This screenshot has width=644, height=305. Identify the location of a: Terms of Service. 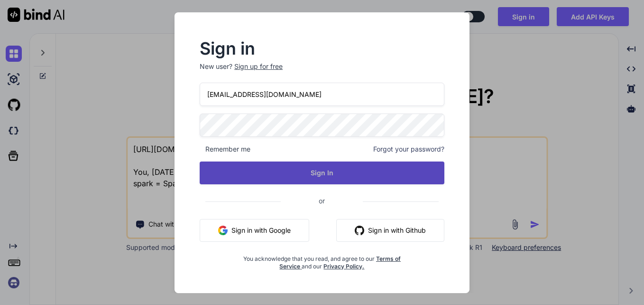
(340, 262).